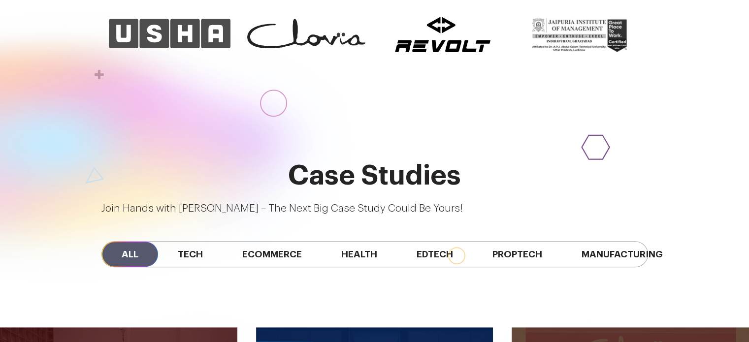 The image size is (749, 342). Describe the element at coordinates (443, 34) in the screenshot. I see `img: Revolt.svg` at that location.